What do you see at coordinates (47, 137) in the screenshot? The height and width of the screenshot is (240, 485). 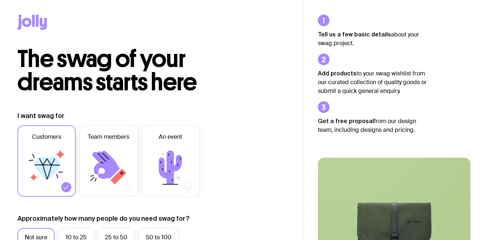 I see `span: Customers` at bounding box center [47, 137].